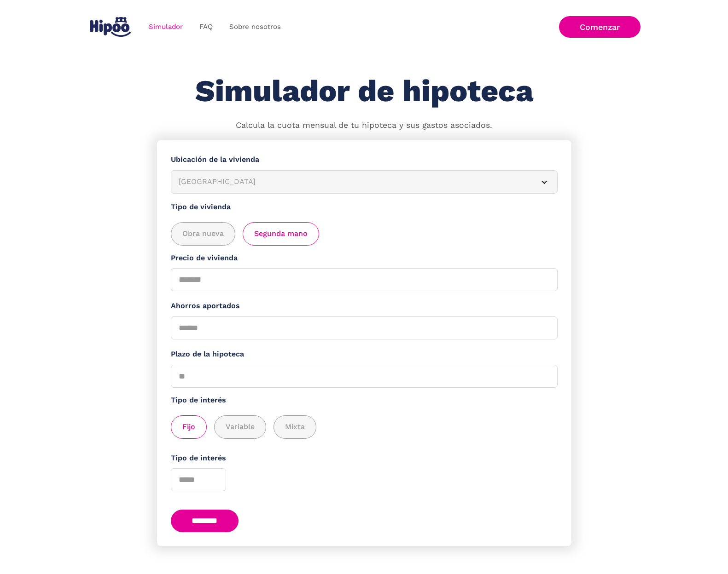  Describe the element at coordinates (206, 27) in the screenshot. I see `a: FAQ` at that location.